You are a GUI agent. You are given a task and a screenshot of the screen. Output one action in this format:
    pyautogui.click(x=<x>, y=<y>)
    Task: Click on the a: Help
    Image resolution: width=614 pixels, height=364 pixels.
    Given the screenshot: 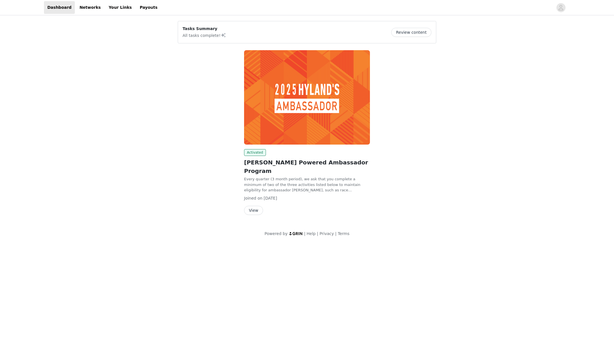 What is the action you would take?
    pyautogui.click(x=311, y=234)
    